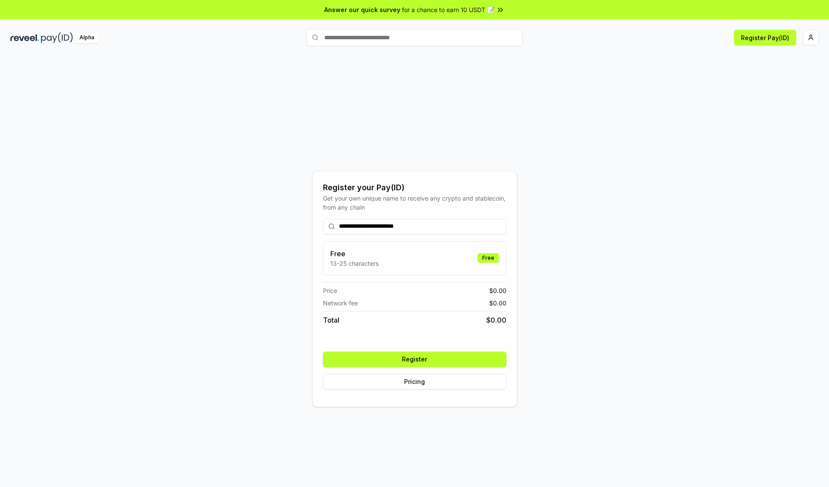 Image resolution: width=829 pixels, height=487 pixels. I want to click on div: Register your Pay(ID), so click(414, 188).